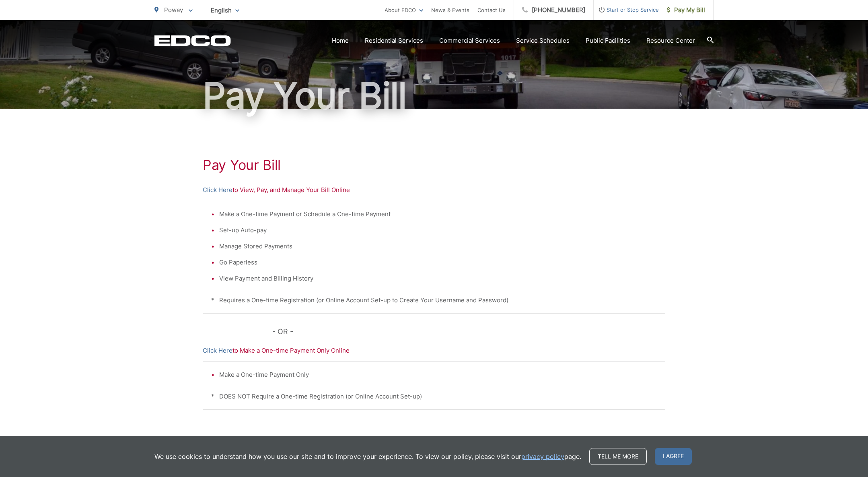 Image resolution: width=868 pixels, height=477 pixels. Describe the element at coordinates (686, 10) in the screenshot. I see `span: Pay My Bill` at that location.